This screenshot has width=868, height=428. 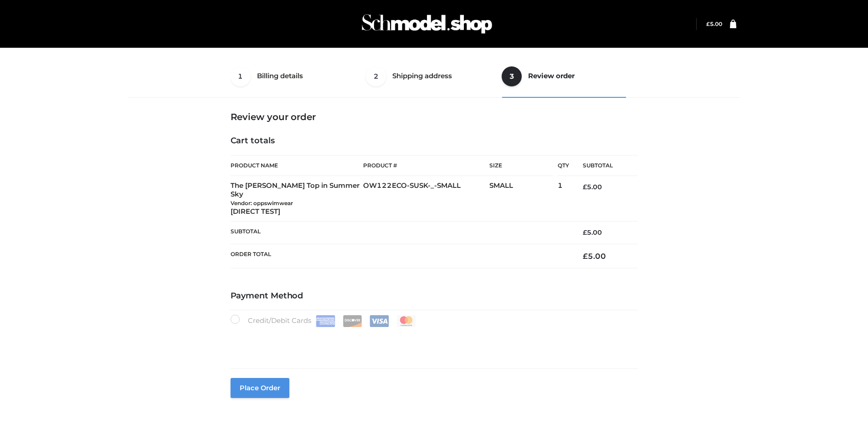 What do you see at coordinates (406, 321) in the screenshot?
I see `img: Mastercard` at bounding box center [406, 321].